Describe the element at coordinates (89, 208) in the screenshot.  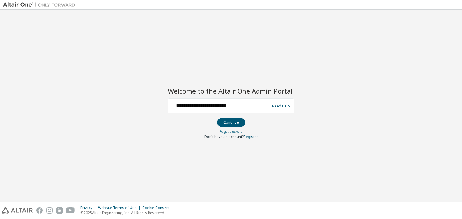
I see `div: Privacy` at that location.